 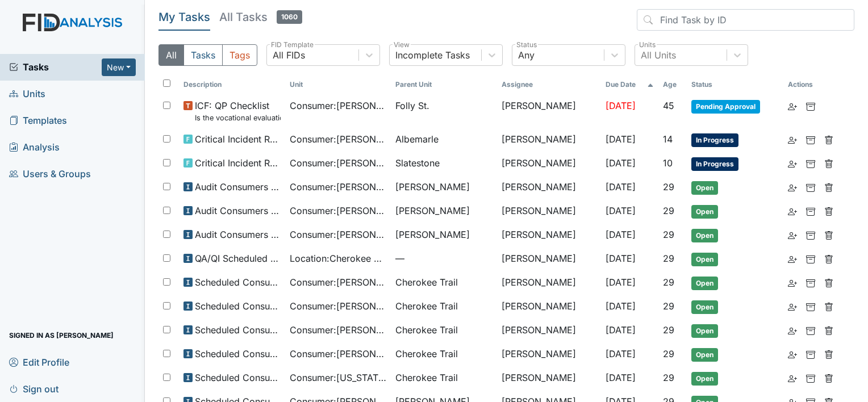 What do you see at coordinates (34, 147) in the screenshot?
I see `span: Analysis` at bounding box center [34, 147].